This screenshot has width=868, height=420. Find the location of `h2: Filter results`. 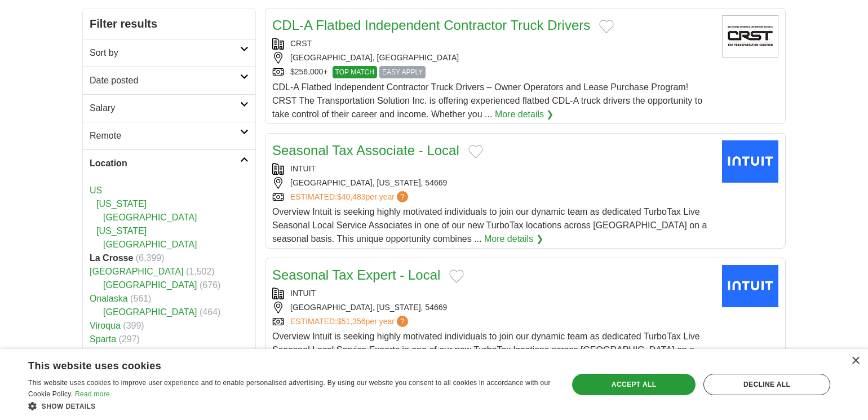

h2: Filter results is located at coordinates (169, 24).